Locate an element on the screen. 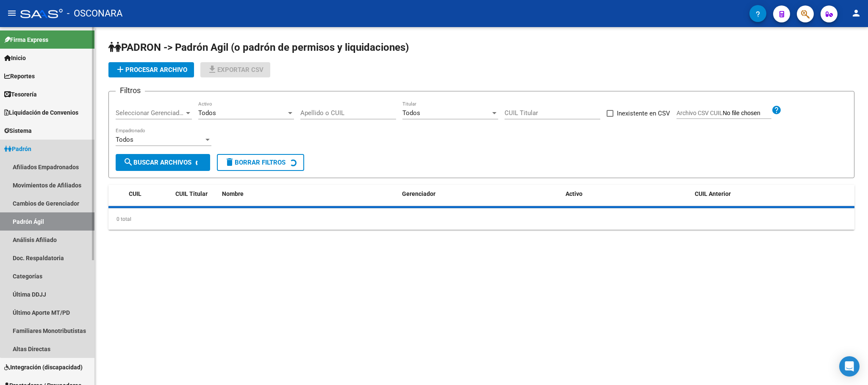  span: Sistema is located at coordinates (18, 131).